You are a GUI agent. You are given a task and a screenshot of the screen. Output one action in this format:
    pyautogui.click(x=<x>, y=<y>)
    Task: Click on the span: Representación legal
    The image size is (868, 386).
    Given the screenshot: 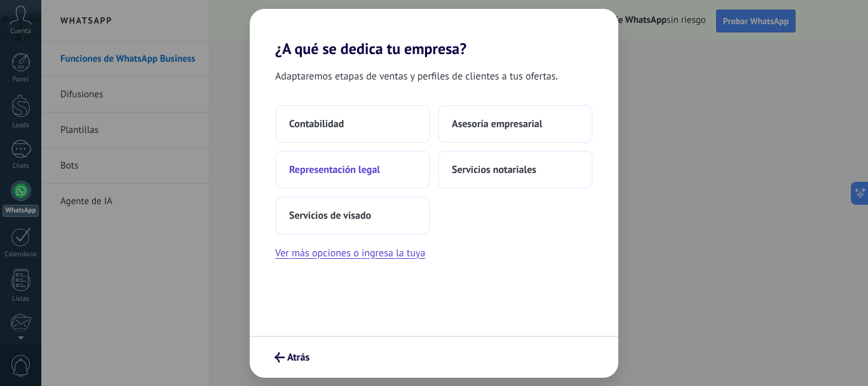 What is the action you would take?
    pyautogui.click(x=334, y=170)
    